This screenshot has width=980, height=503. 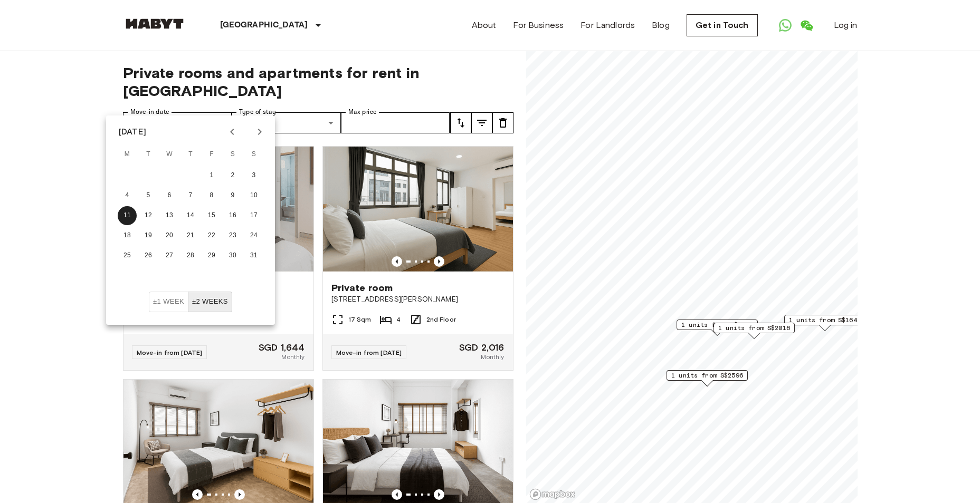 I want to click on span: Wednesday, so click(x=169, y=155).